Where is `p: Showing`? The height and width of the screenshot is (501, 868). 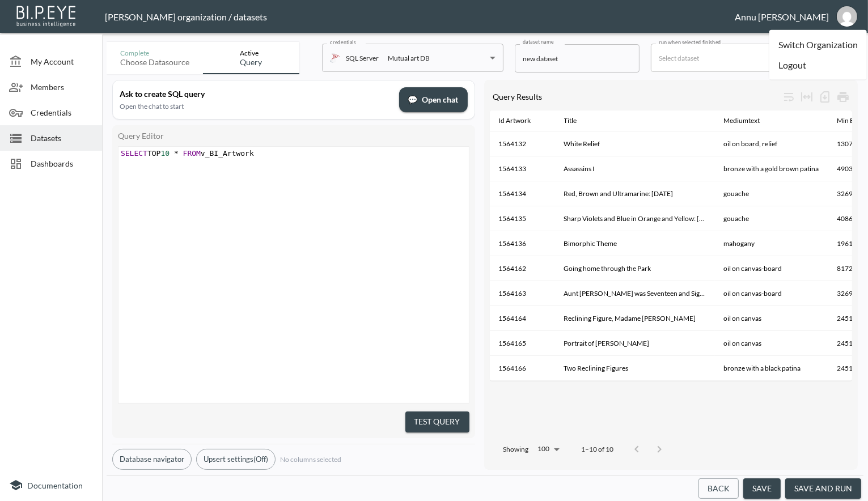
p: Showing is located at coordinates (516, 449).